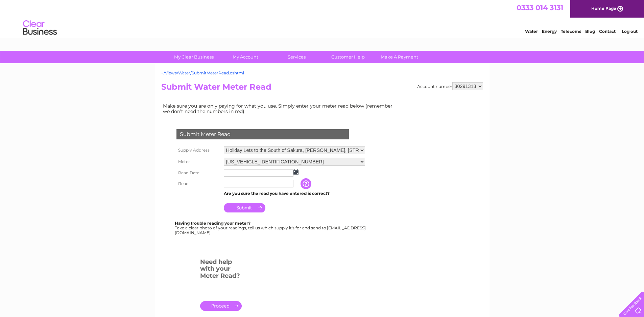 Image resolution: width=644 pixels, height=317 pixels. What do you see at coordinates (532, 31) in the screenshot?
I see `a: Water` at bounding box center [532, 31].